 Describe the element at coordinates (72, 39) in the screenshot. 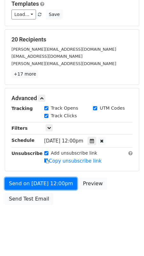

I see `h5: 20 Recipients` at that location.